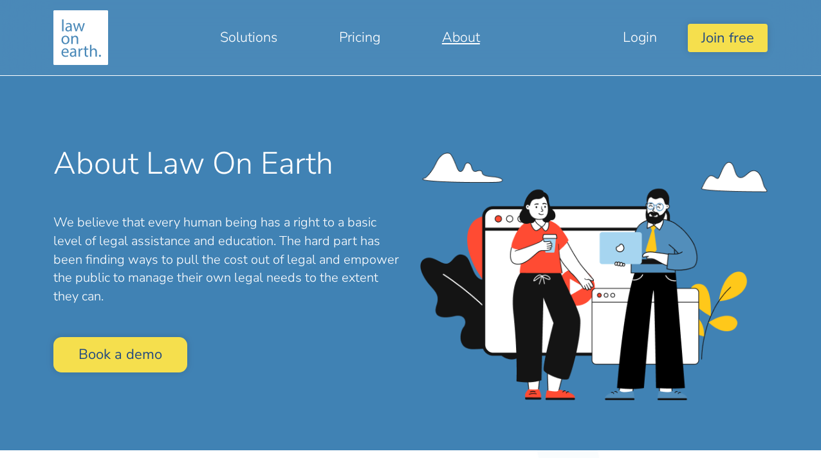 The width and height of the screenshot is (821, 458). Describe the element at coordinates (248, 37) in the screenshot. I see `a: Solutions` at that location.